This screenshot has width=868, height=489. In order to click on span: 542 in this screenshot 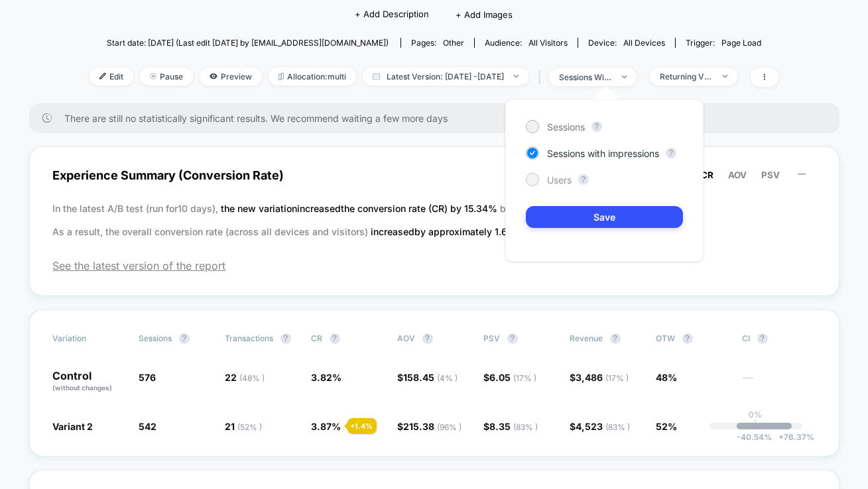, I will do `click(148, 426)`.